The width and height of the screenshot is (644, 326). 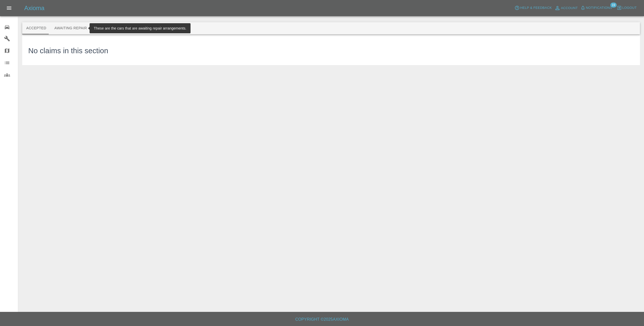 I want to click on button: Logout, so click(x=627, y=8).